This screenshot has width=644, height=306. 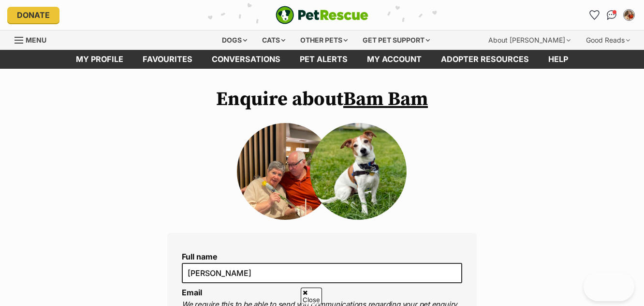 What do you see at coordinates (33, 15) in the screenshot?
I see `a: Donate` at bounding box center [33, 15].